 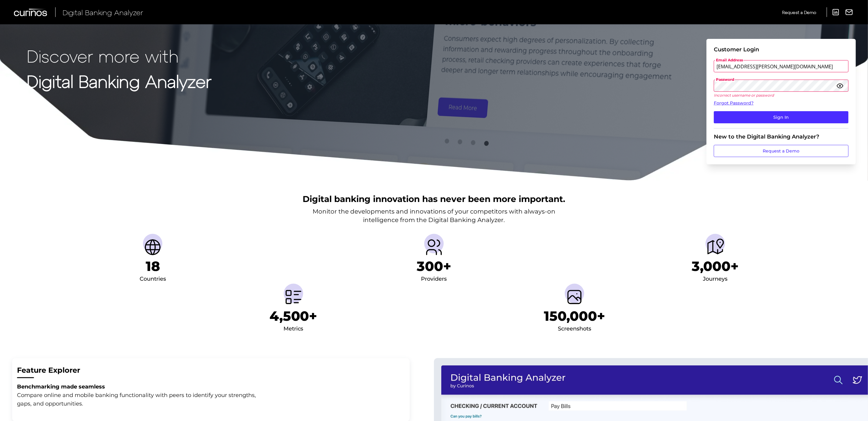 What do you see at coordinates (293, 316) in the screenshot?
I see `h1: 4,500+` at bounding box center [293, 316].